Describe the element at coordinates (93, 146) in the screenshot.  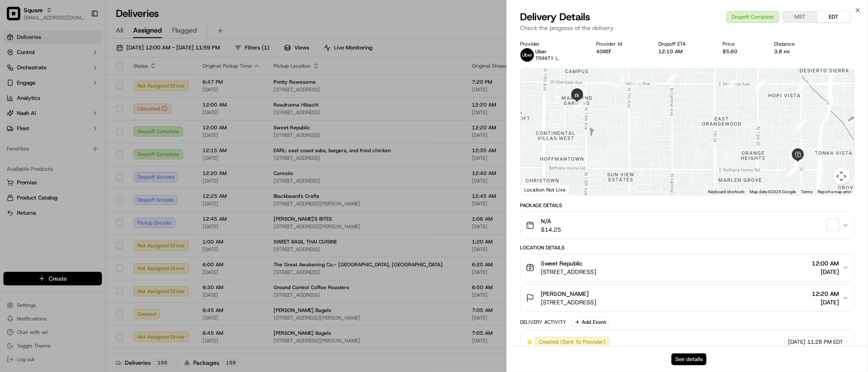
I see `span: Pylon` at that location.